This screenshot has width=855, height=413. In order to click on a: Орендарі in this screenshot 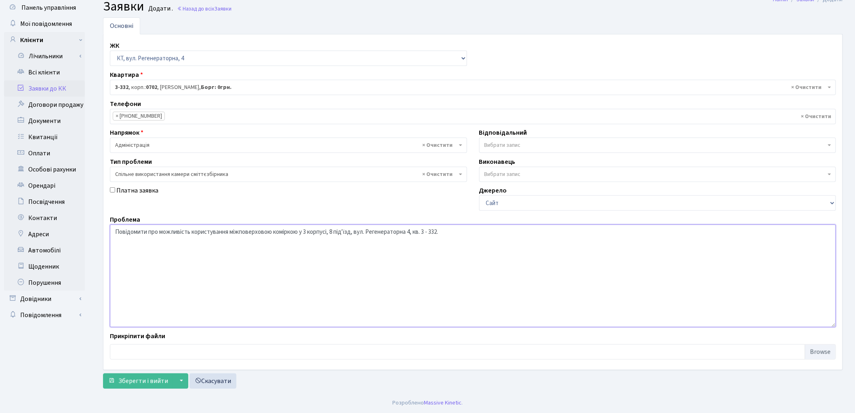, I will do `click(44, 185)`.